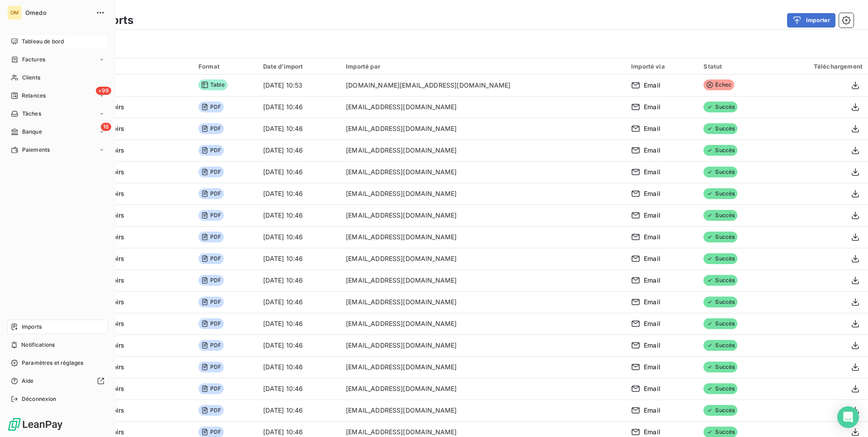 Image resolution: width=868 pixels, height=437 pixels. What do you see at coordinates (103, 91) in the screenshot?
I see `span: +99` at bounding box center [103, 91].